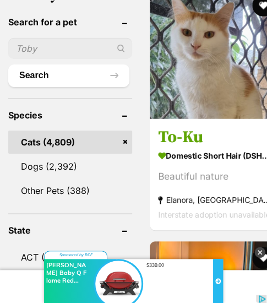  Describe the element at coordinates (69, 76) in the screenshot. I see `button: Search` at that location.